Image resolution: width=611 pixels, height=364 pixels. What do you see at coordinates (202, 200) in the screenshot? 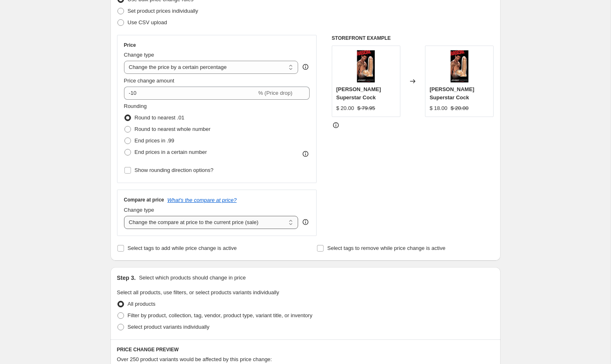
I see `button: What's the compare at price?` at bounding box center [202, 200].